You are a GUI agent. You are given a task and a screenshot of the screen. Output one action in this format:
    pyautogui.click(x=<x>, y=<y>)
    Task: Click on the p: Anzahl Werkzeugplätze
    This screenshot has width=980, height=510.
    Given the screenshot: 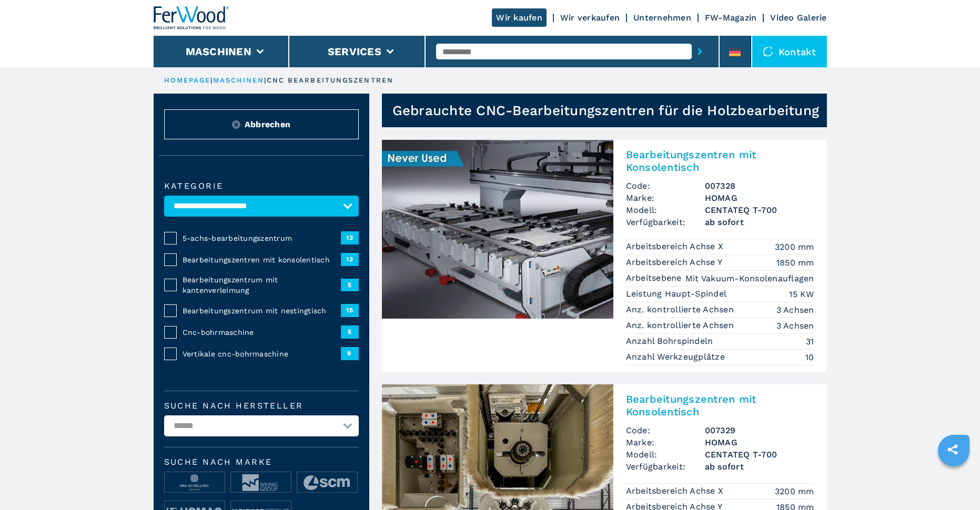 What is the action you would take?
    pyautogui.click(x=677, y=357)
    